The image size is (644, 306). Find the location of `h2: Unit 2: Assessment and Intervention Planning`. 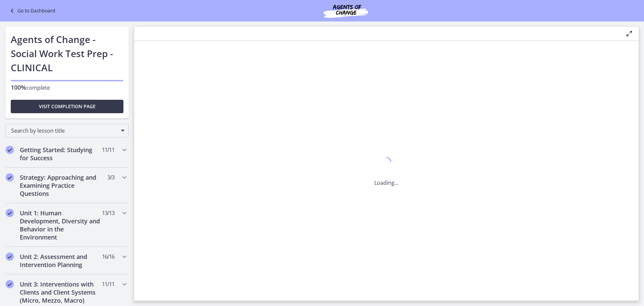

h2: Unit 2: Assessment and Intervention Planning is located at coordinates (61, 261).